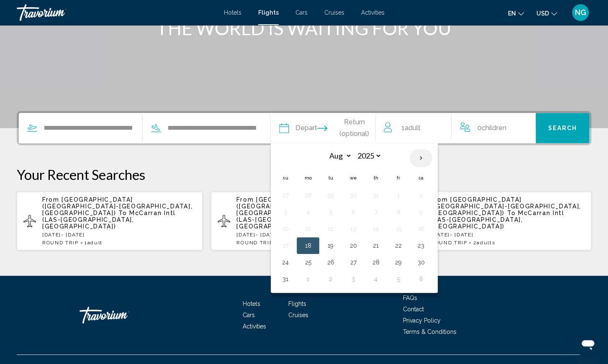 The image size is (608, 364). Describe the element at coordinates (249, 315) in the screenshot. I see `span: Cars` at that location.